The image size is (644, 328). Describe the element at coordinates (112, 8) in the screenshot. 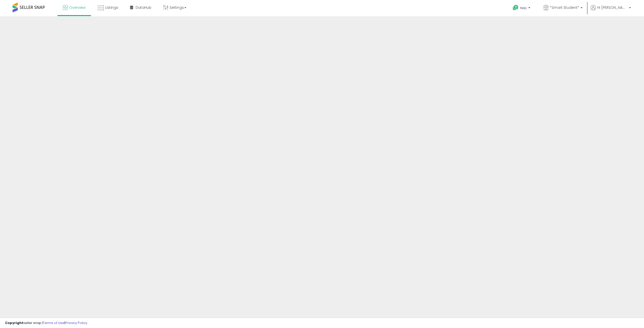

I see `span: Listings` at that location.